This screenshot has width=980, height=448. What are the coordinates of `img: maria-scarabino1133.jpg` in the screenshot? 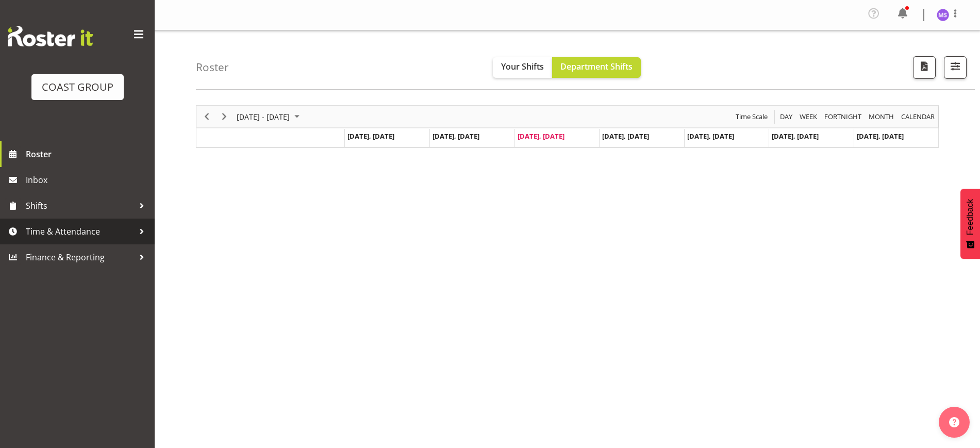 It's located at (943, 15).